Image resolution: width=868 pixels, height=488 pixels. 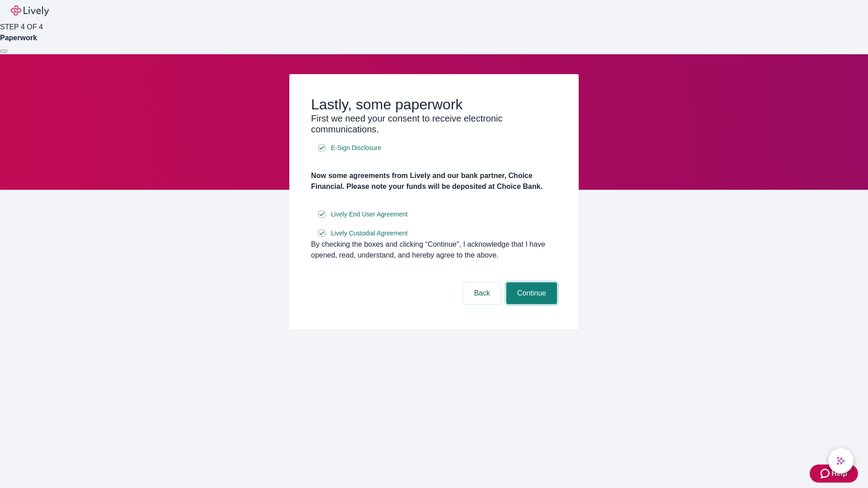 What do you see at coordinates (434, 124) in the screenshot?
I see `h3: First we need your consent to receive electronic communications.` at bounding box center [434, 124].